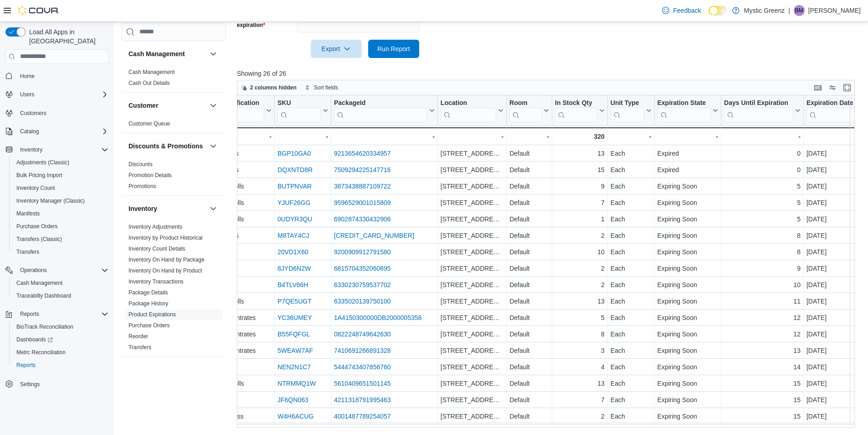  I want to click on a: Inventory by Product Historical, so click(165, 238).